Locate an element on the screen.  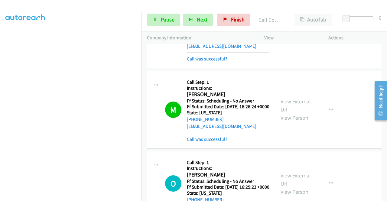
button: Next is located at coordinates (198, 20).